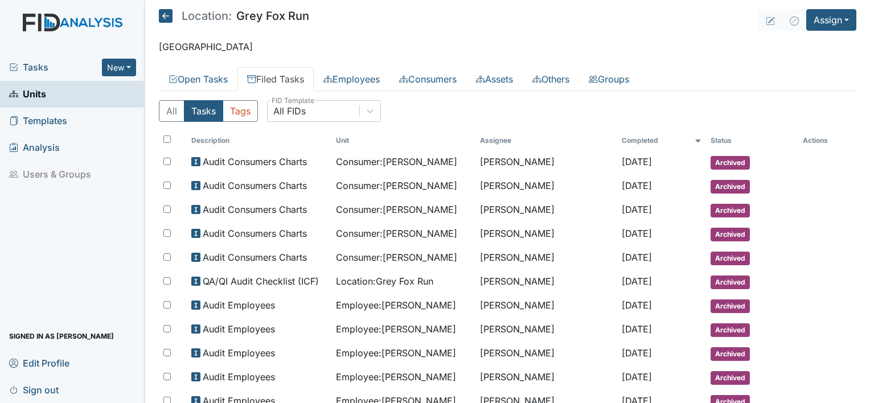 This screenshot has width=870, height=403. I want to click on span: Sign out, so click(34, 390).